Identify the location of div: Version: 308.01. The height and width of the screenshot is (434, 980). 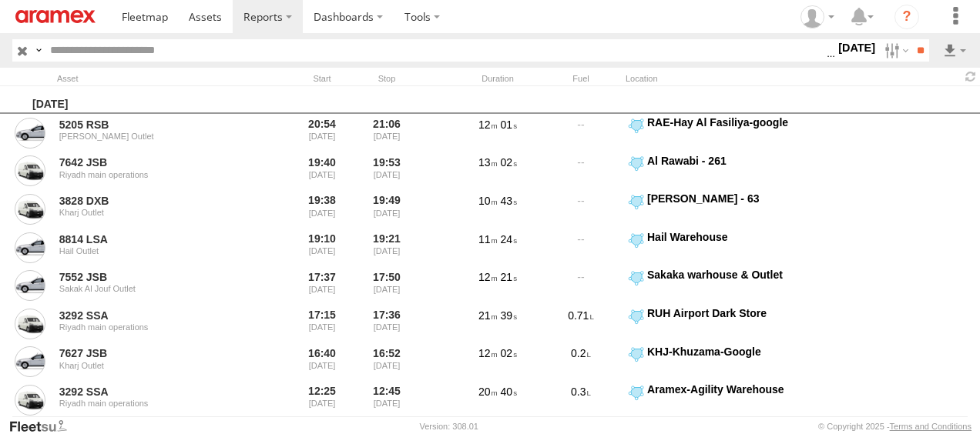
(449, 427).